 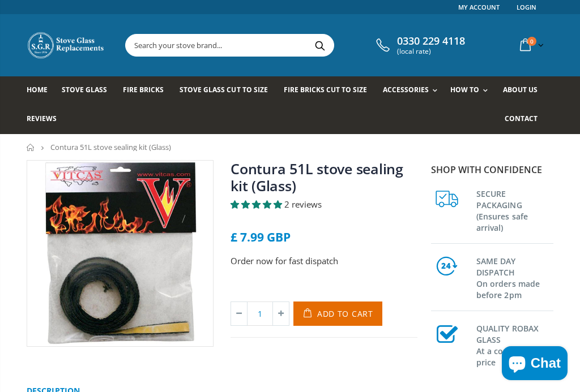 What do you see at coordinates (405, 89) in the screenshot?
I see `span: Accessories` at bounding box center [405, 89].